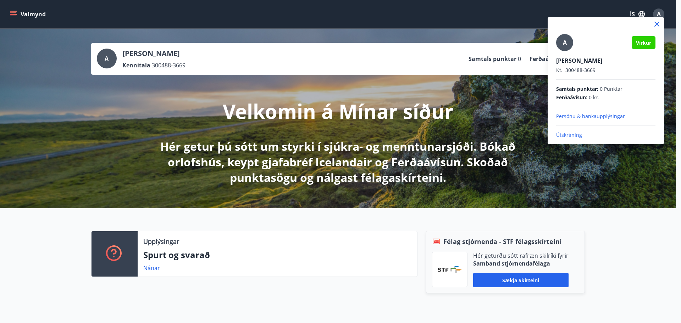 Image resolution: width=681 pixels, height=323 pixels. Describe the element at coordinates (565, 43) in the screenshot. I see `span: A` at that location.